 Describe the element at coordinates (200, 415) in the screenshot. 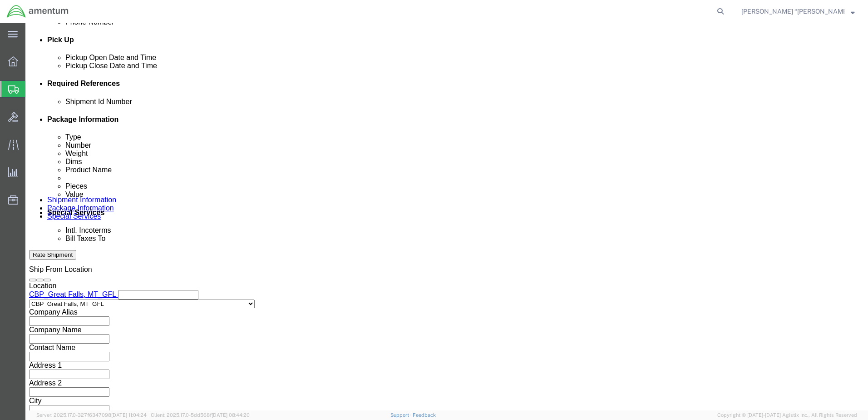

I see `span: Client: 2025.17.0-5dd568f` at that location.